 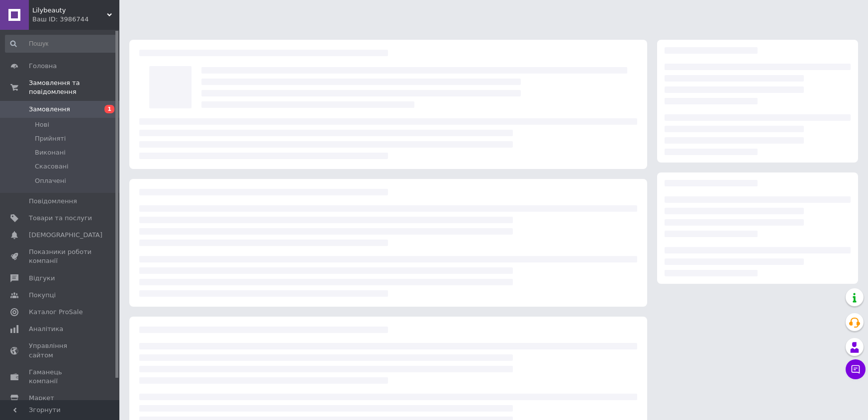 What do you see at coordinates (60, 256) in the screenshot?
I see `span: Показники роботи компанії` at bounding box center [60, 256].